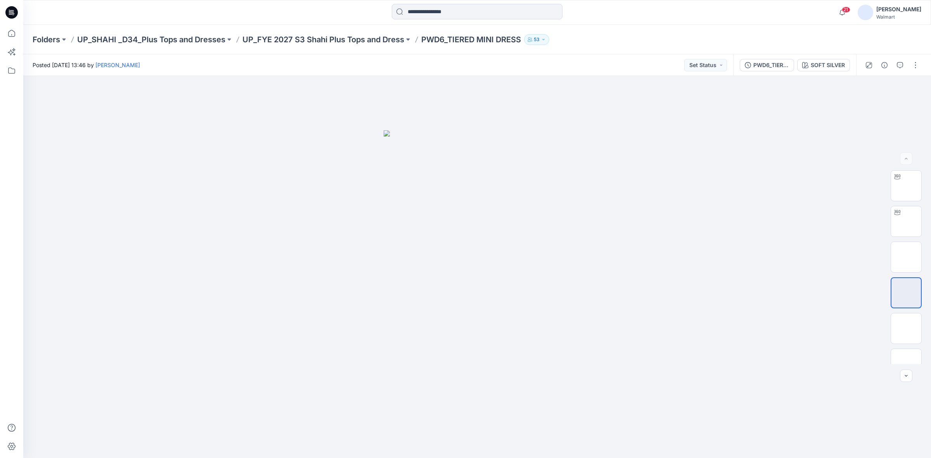  I want to click on a: UP_FYE 2027 S3 Shahi Plus Tops and Dress, so click(323, 40).